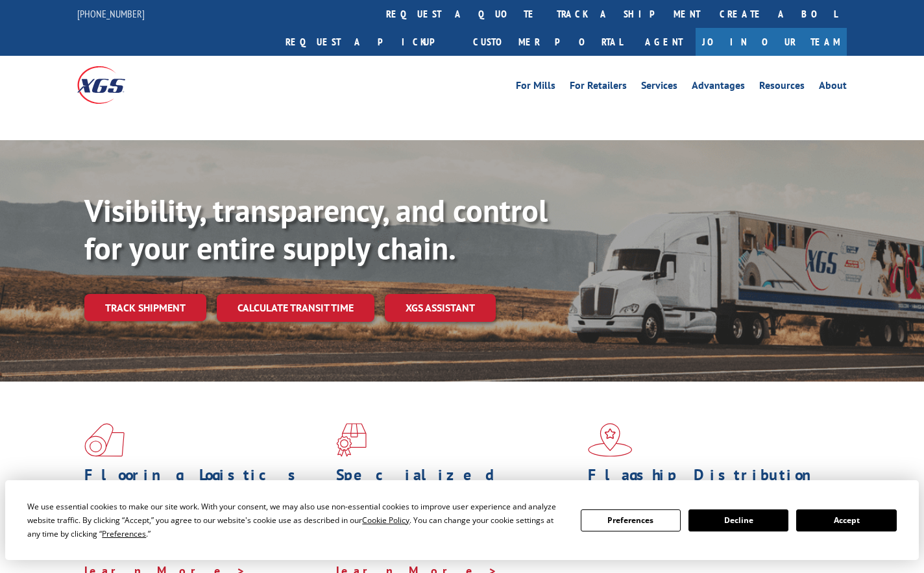 This screenshot has height=573, width=924. Describe the element at coordinates (105, 440) in the screenshot. I see `img: xgs-icon-total-supply-chain-intelligence-red` at that location.